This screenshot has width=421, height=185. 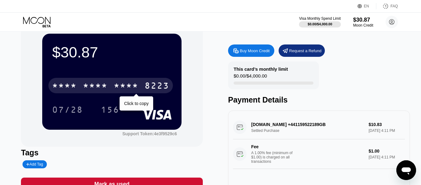 I want to click on div: Support Token: 4e3f9529c6, so click(x=150, y=134).